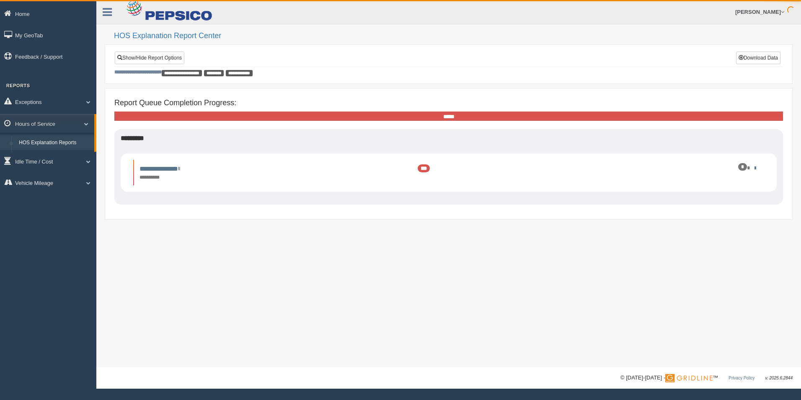 Image resolution: width=801 pixels, height=400 pixels. What do you see at coordinates (742, 377) in the screenshot?
I see `a: Privacy Policy` at bounding box center [742, 377].